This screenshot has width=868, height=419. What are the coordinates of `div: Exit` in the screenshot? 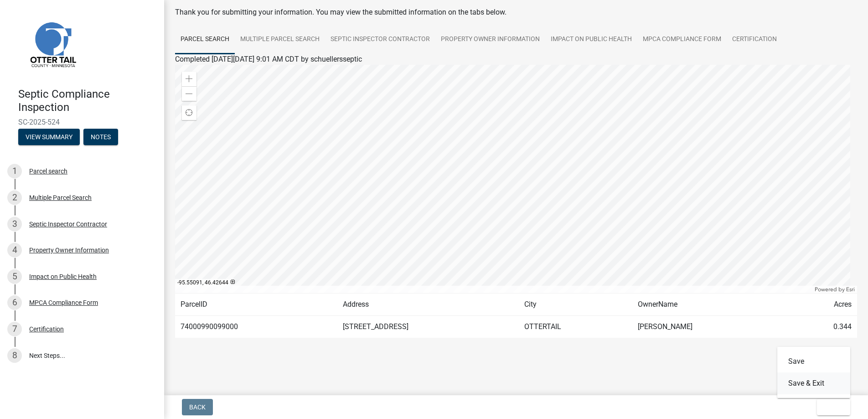 It's located at (814, 372).